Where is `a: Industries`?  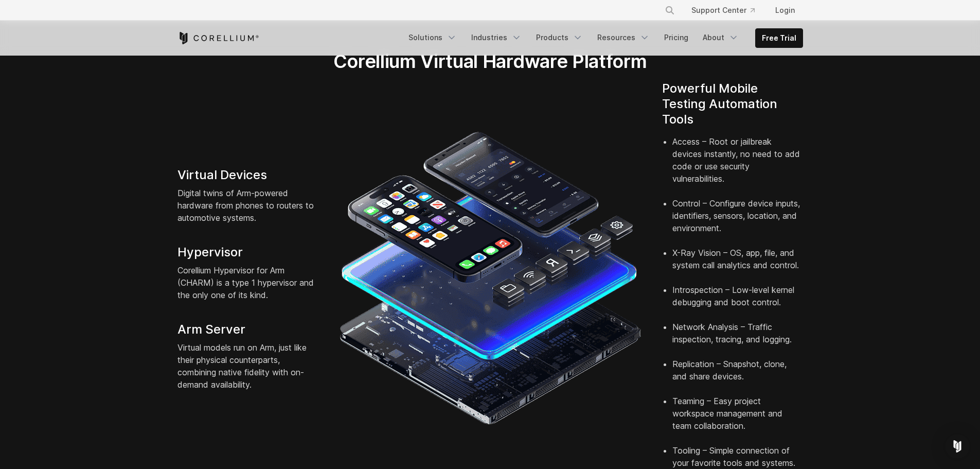
a: Industries is located at coordinates (496, 38).